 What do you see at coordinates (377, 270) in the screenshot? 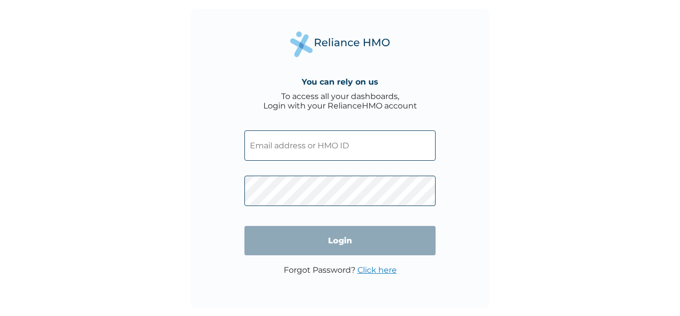
I see `a: Click here` at bounding box center [377, 270].